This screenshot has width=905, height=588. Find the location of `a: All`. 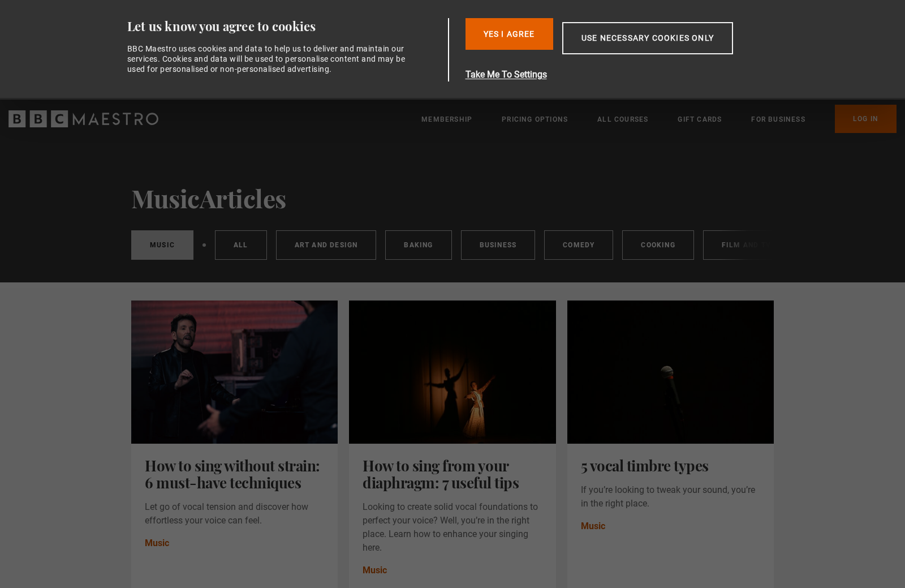

a: All is located at coordinates (241, 245).